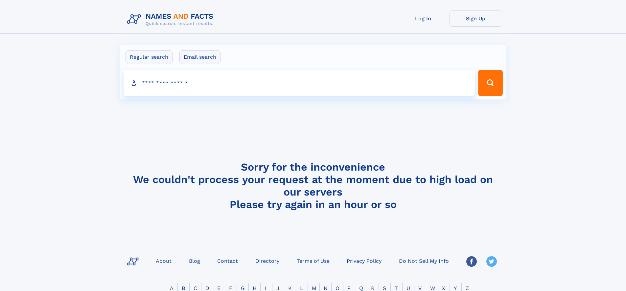 The height and width of the screenshot is (291, 626). Describe the element at coordinates (424, 261) in the screenshot. I see `a: Do Not Sell My Info` at that location.